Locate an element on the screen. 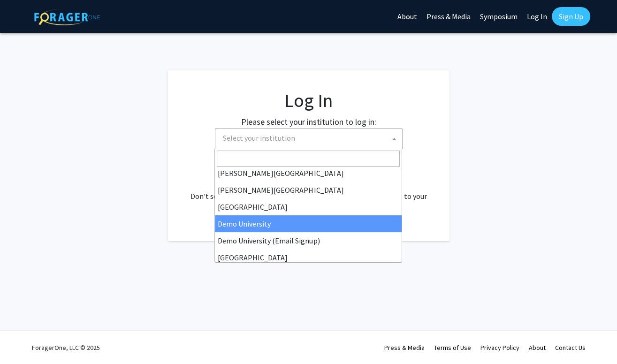 The image size is (617, 364). a: Privacy Policy is located at coordinates (500, 347).